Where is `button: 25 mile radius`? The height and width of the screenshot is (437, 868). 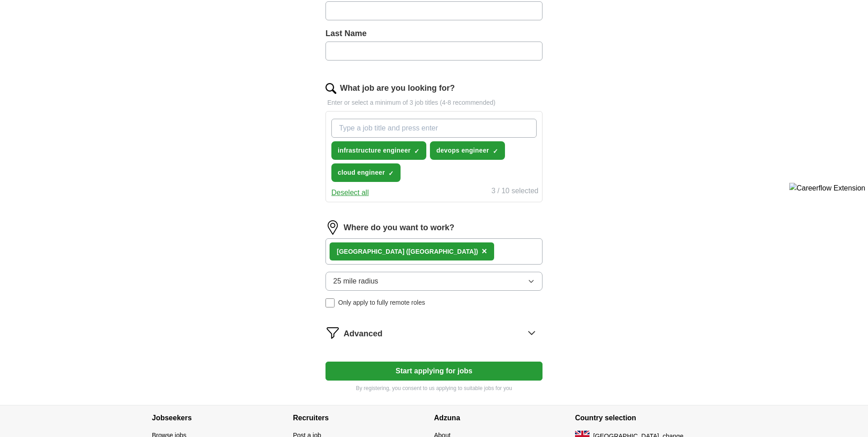 button: 25 mile radius is located at coordinates (434, 281).